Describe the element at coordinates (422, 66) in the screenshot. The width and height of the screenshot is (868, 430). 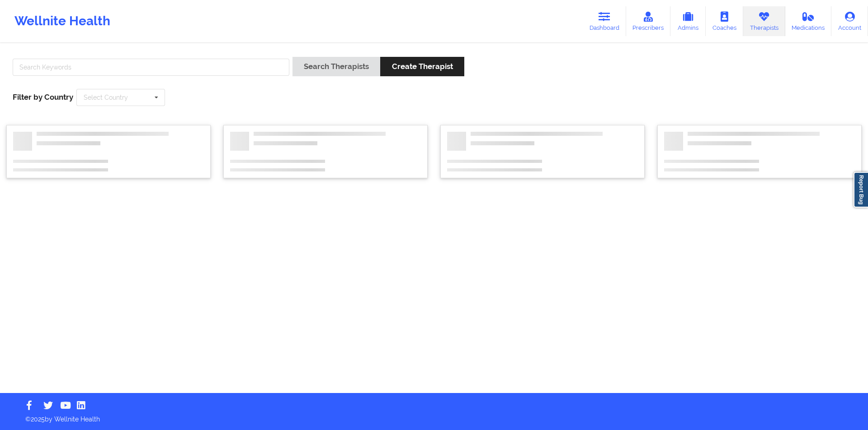
I see `button: Create Therapist` at that location.